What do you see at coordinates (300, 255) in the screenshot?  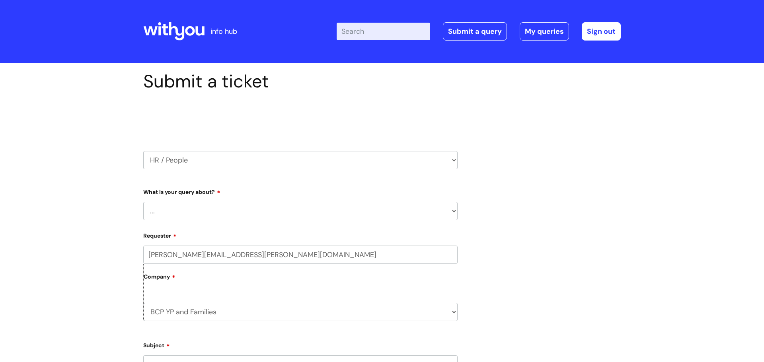 I see `input: Email` at bounding box center [300, 255].